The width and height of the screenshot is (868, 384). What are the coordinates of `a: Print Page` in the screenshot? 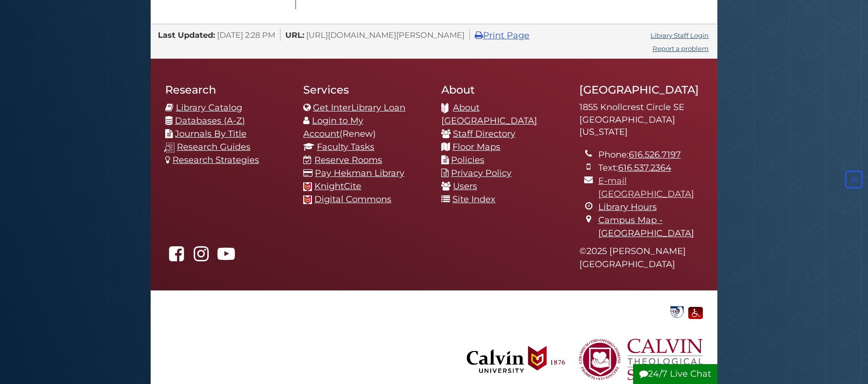 It's located at (501, 35).